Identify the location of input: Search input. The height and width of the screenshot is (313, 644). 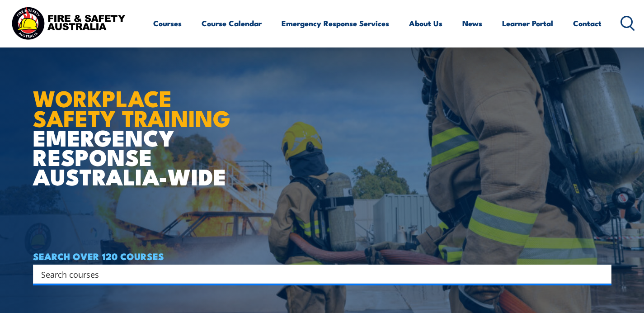
(316, 274).